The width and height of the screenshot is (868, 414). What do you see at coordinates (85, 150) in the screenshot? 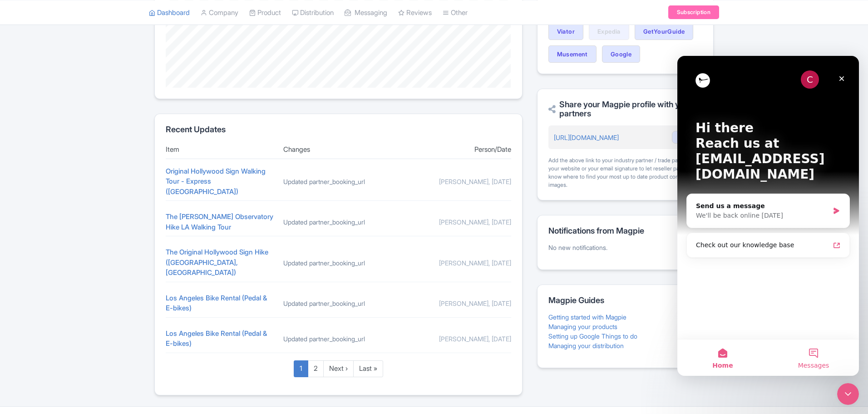
I see `div: Send us a message` at bounding box center [85, 150].